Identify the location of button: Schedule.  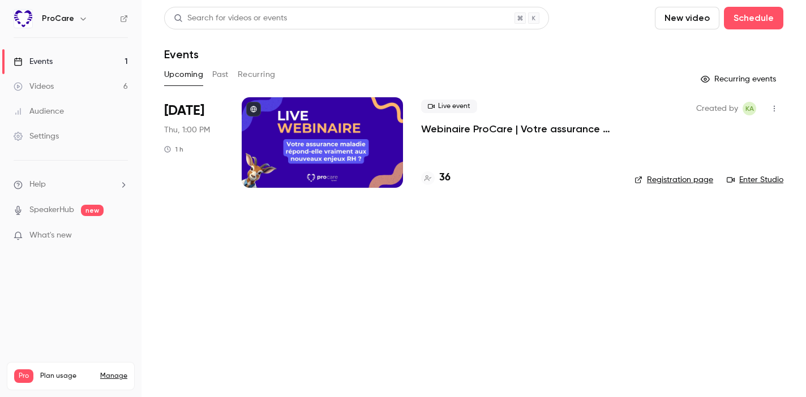
(753, 18).